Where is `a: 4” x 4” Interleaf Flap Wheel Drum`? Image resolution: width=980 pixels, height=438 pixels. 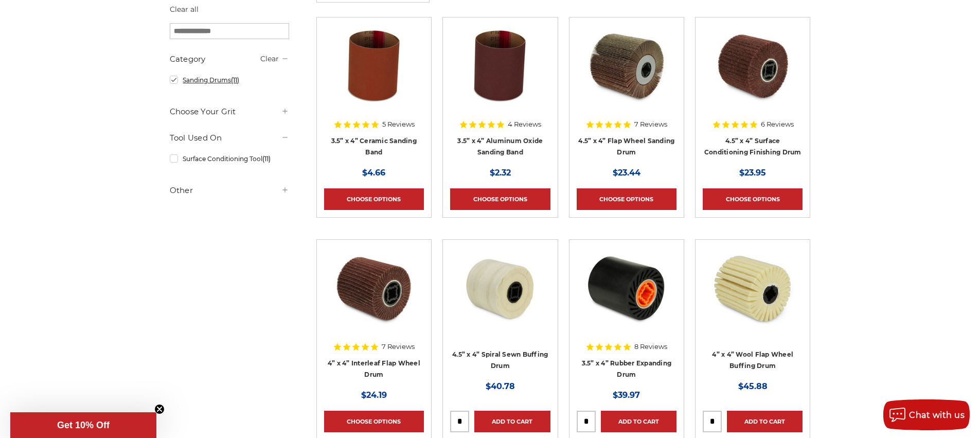
a: 4” x 4” Interleaf Flap Wheel Drum is located at coordinates (374, 369).